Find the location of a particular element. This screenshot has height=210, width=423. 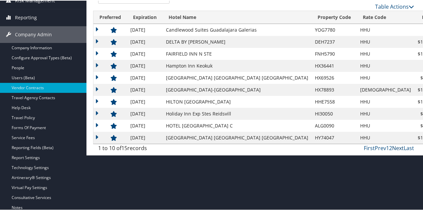

td: HHE7558 is located at coordinates (334, 101).